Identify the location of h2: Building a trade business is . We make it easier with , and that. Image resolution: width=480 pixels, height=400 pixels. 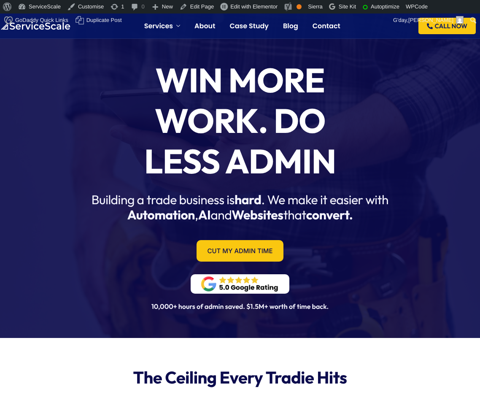
(240, 207).